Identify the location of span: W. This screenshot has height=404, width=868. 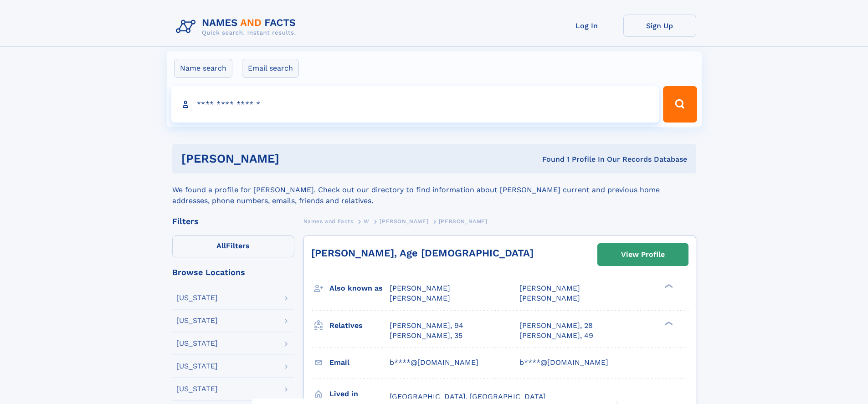
(366, 221).